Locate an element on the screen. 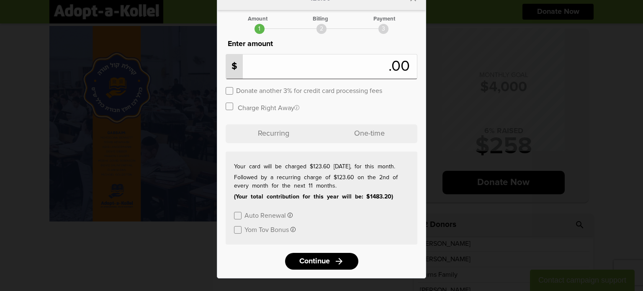 The width and height of the screenshot is (643, 291). div: Payment is located at coordinates (384, 19).